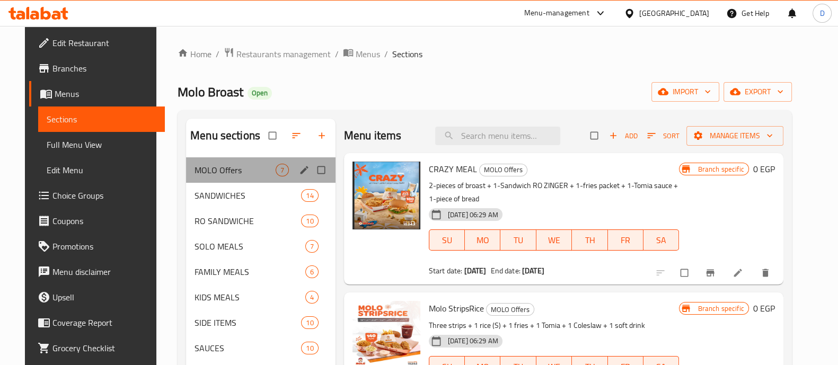 The height and width of the screenshot is (365, 838). Describe the element at coordinates (101, 145) in the screenshot. I see `span: Full Menu View` at that location.